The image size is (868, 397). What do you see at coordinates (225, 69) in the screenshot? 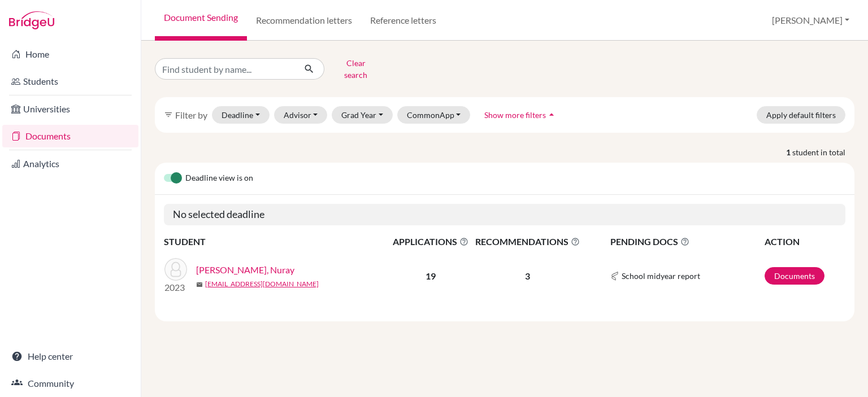
I see `input: Find student by name...` at bounding box center [225, 69].